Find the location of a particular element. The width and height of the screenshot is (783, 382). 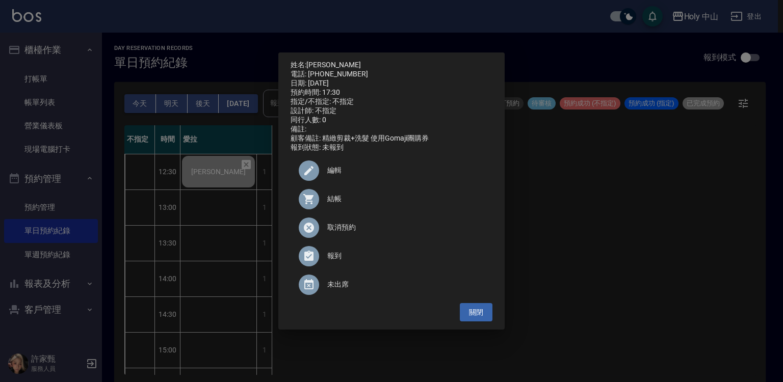

div: 指定/不指定: 不指定 is located at coordinates (391, 102).